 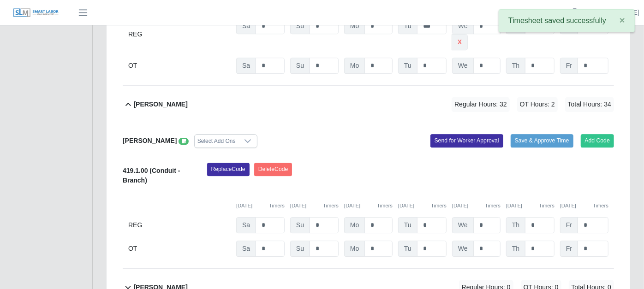 What do you see at coordinates (460, 42) in the screenshot?
I see `b: x` at bounding box center [460, 42].